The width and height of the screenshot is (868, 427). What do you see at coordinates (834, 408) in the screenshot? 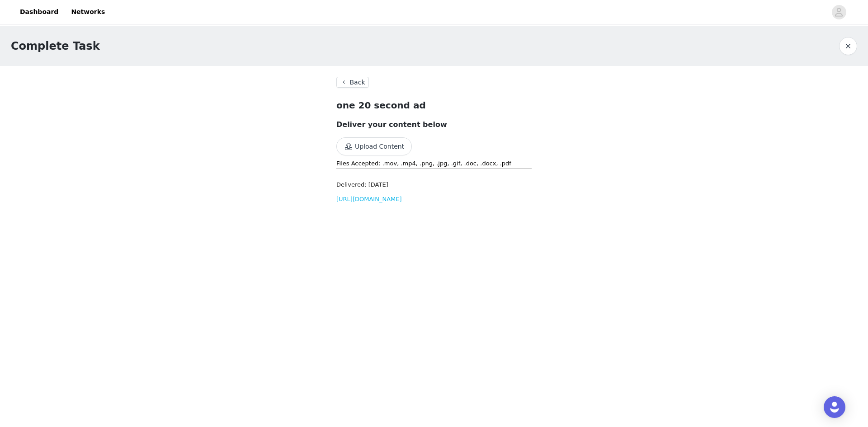
I see `div: Open Intercom Messenger` at bounding box center [834, 408].